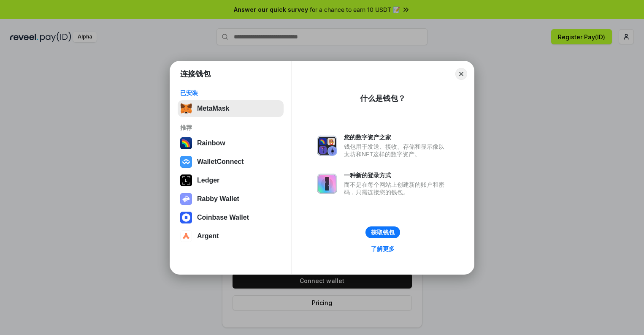  What do you see at coordinates (213, 109) in the screenshot?
I see `div: MetaMask` at bounding box center [213, 109].